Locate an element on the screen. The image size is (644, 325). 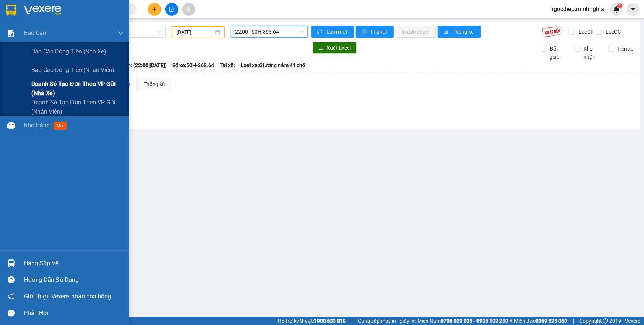
strong: 1900 633 818 is located at coordinates (330, 321).